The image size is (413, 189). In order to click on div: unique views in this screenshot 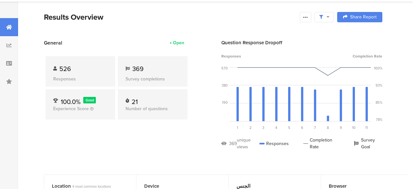, I will do `click(248, 143)`.